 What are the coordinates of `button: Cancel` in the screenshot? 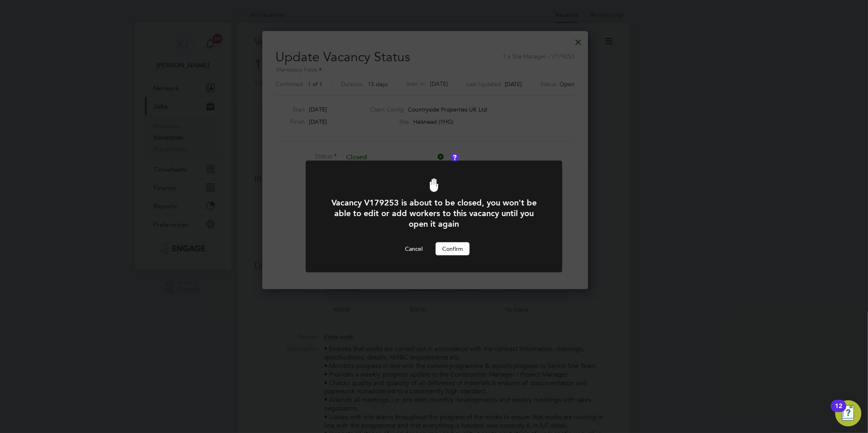 It's located at (414, 248).